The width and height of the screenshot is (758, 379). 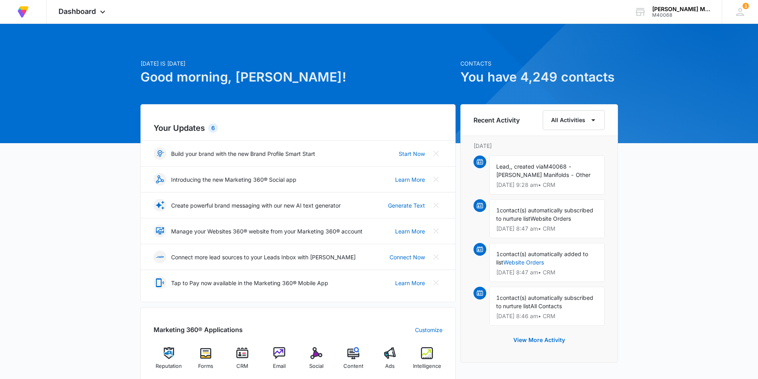 I want to click on p: Contacts, so click(x=539, y=63).